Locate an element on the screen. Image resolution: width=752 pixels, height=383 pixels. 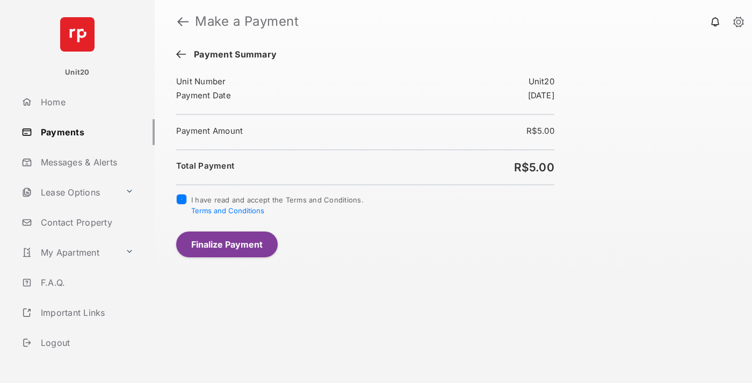
a: F.A.Q. is located at coordinates (86, 283).